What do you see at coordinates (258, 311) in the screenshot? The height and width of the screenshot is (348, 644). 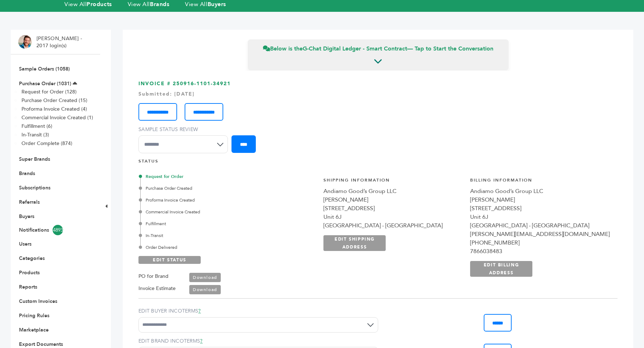 I see `label: EDIT BUYER INCOTERMS` at bounding box center [258, 311].